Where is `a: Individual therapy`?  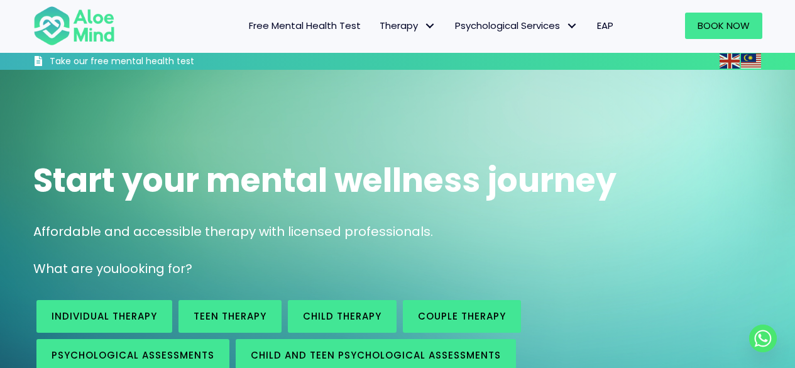
a: Individual therapy is located at coordinates (104, 316).